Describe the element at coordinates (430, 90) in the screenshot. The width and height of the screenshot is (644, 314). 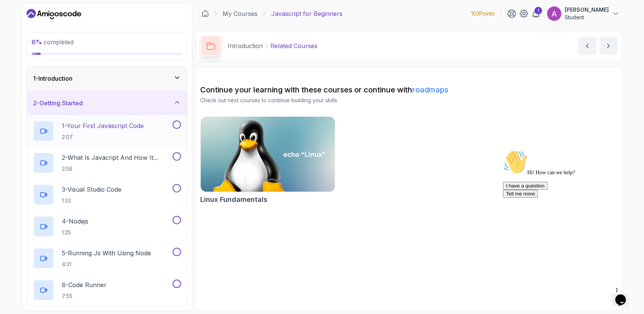
I see `a: roadmaps` at that location.